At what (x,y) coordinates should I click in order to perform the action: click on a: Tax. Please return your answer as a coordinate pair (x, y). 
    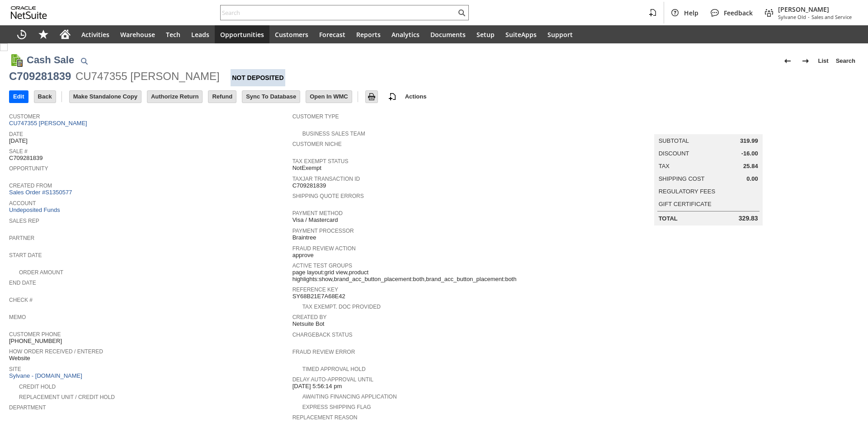
    Looking at the image, I should click on (664, 166).